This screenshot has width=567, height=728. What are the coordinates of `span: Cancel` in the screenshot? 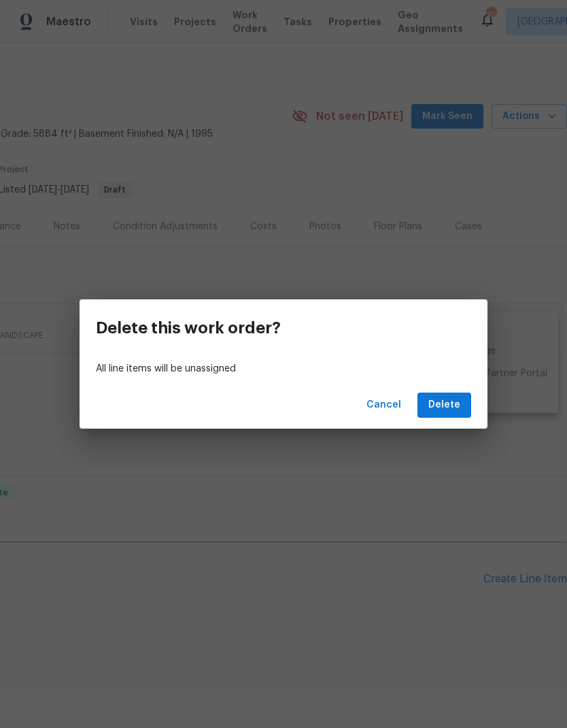 It's located at (384, 405).